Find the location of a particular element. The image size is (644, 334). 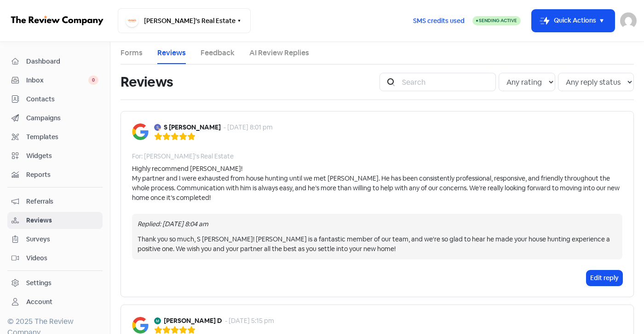

a: Account is located at coordinates (55, 302).